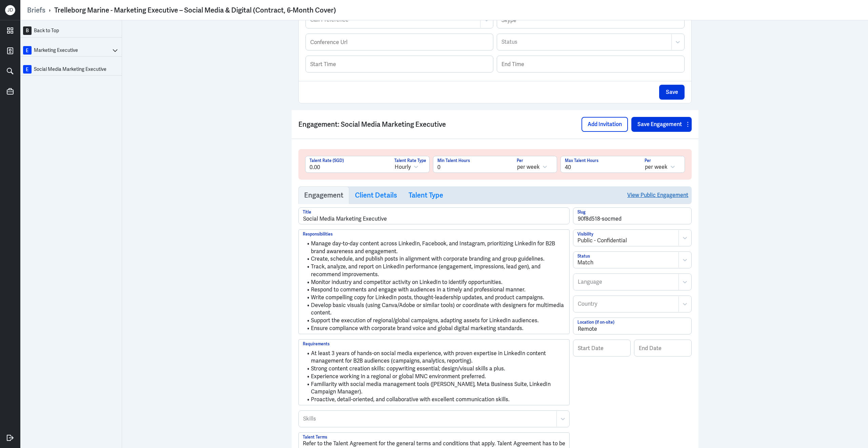 Image resolution: width=868 pixels, height=448 pixels. I want to click on h3: Talent Type, so click(426, 195).